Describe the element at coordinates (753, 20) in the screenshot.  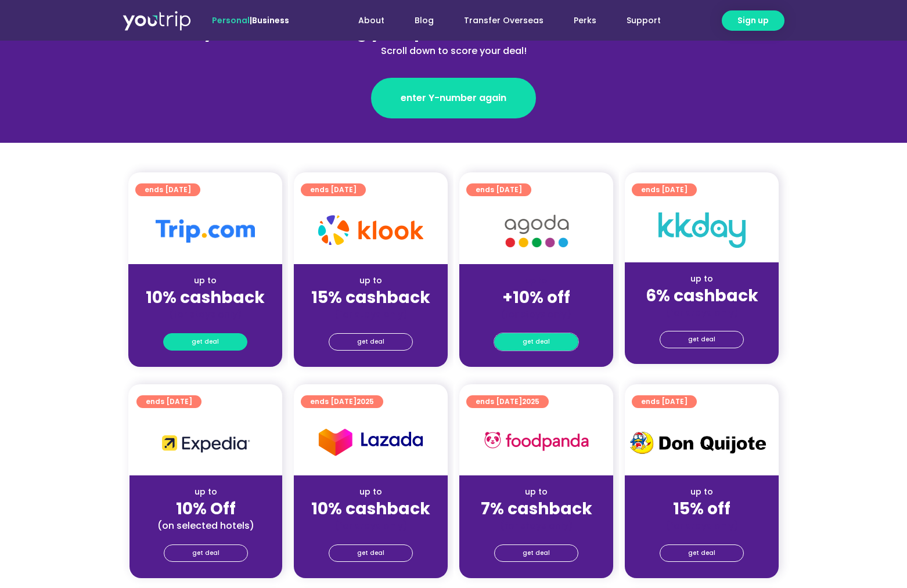
I see `a: Sign up` at that location.